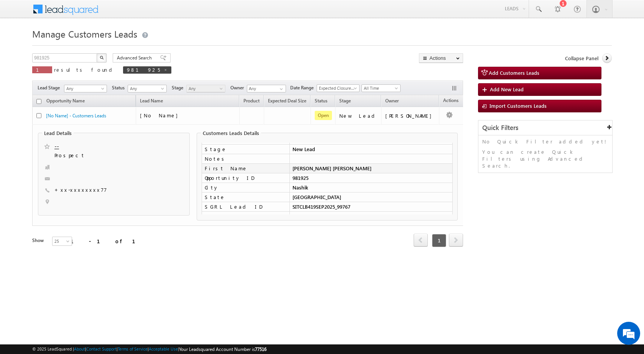 The image size is (644, 354). What do you see at coordinates (101, 349) in the screenshot?
I see `a: Contact Support` at bounding box center [101, 349].